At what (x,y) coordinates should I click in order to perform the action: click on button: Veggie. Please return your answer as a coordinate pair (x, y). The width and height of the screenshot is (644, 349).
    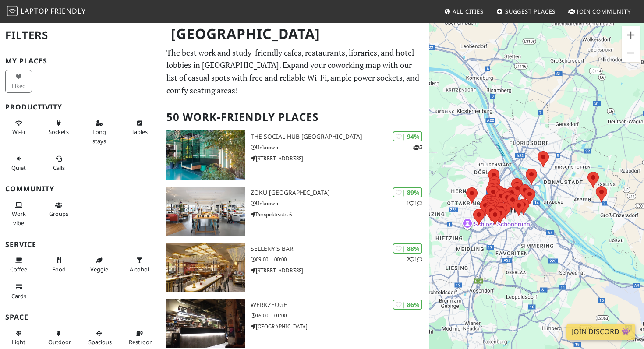
    Looking at the image, I should click on (99, 265).